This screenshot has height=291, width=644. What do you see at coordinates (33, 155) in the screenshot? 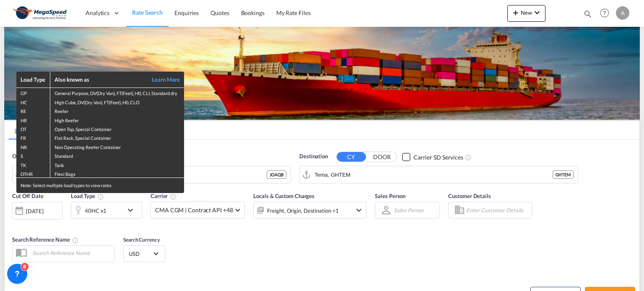
I see `td: S` at bounding box center [33, 155].